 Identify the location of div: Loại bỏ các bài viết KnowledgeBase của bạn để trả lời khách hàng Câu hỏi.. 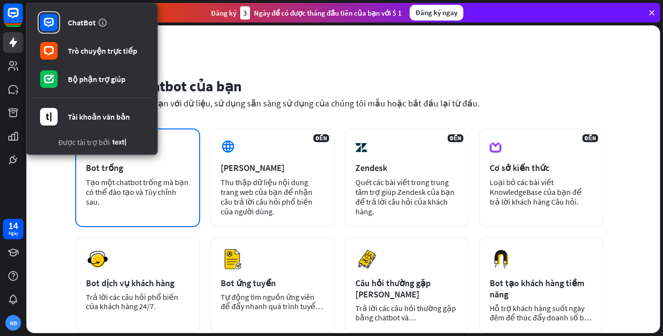
(541, 192).